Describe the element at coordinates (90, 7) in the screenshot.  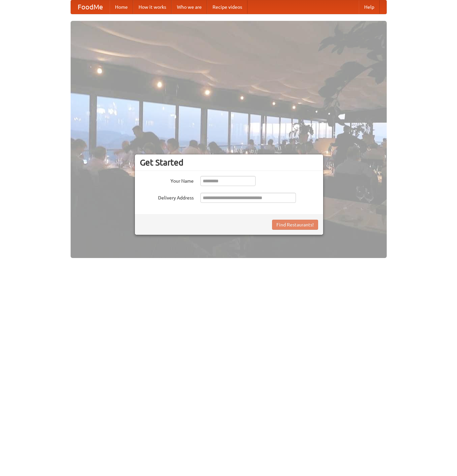
I see `a: FoodMe` at that location.